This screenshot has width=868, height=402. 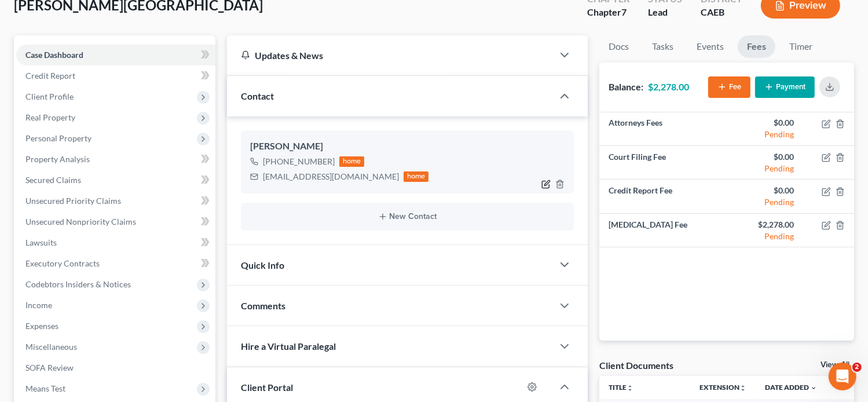 I want to click on div: Client Documents, so click(x=636, y=365).